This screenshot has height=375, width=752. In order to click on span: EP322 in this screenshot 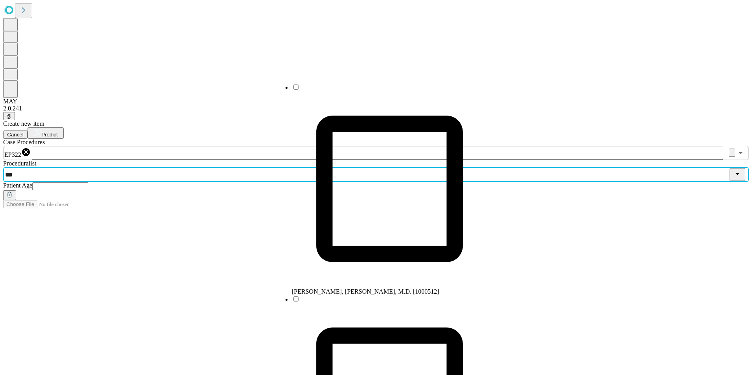, I will do `click(13, 155)`.